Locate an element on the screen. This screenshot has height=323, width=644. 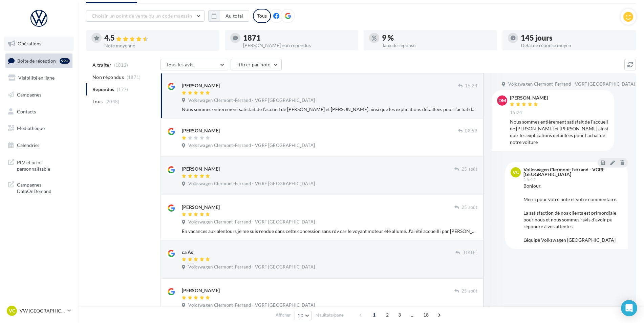
span: 08:53 is located at coordinates (471, 131).